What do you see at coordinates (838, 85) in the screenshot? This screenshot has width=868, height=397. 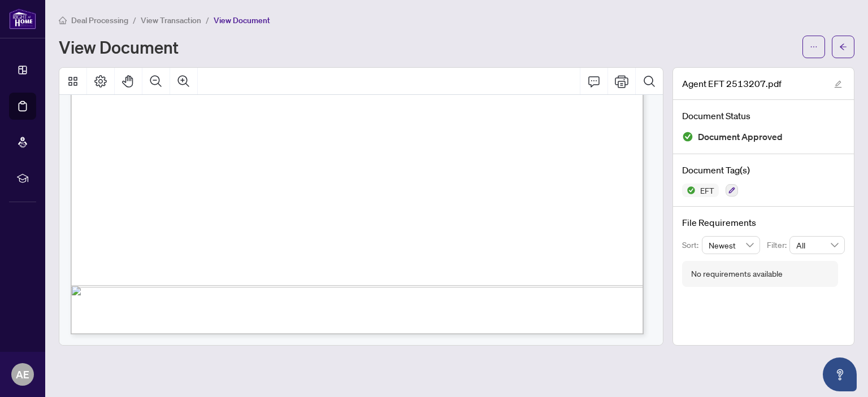 I see `span: edit` at bounding box center [838, 85].